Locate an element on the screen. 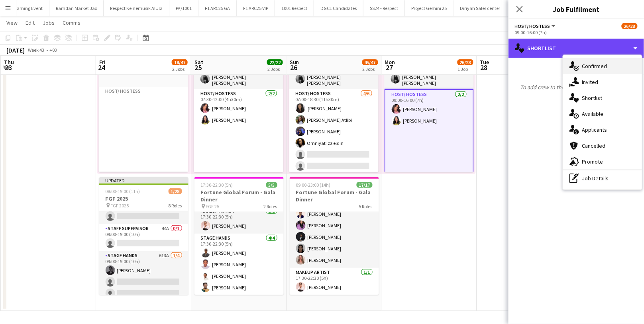  span: Tue is located at coordinates (484, 62).